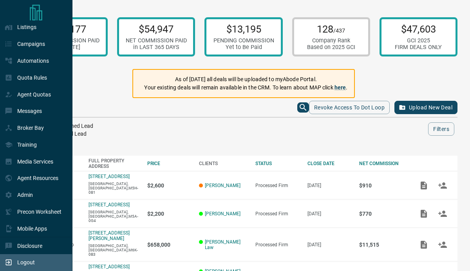 The width and height of the screenshot is (470, 271). I want to click on div: CLOSE DATE, so click(329, 163).